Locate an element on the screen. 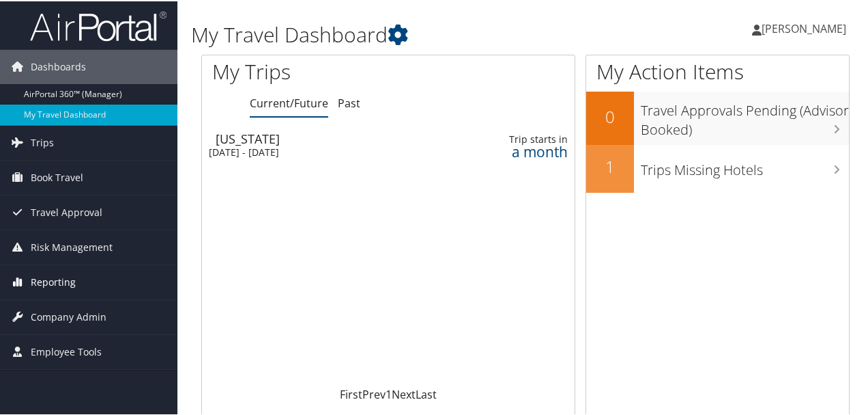  div: Trip starts in is located at coordinates (528, 138).